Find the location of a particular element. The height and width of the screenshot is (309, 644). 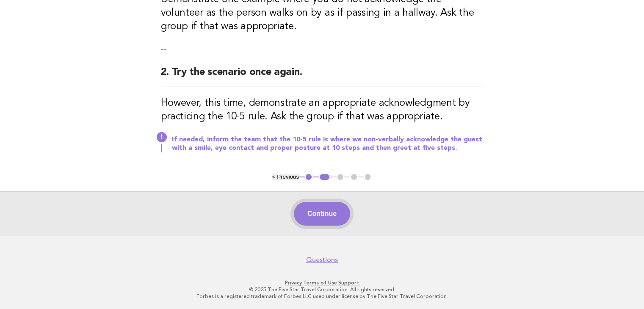

a: Support is located at coordinates (349, 283).